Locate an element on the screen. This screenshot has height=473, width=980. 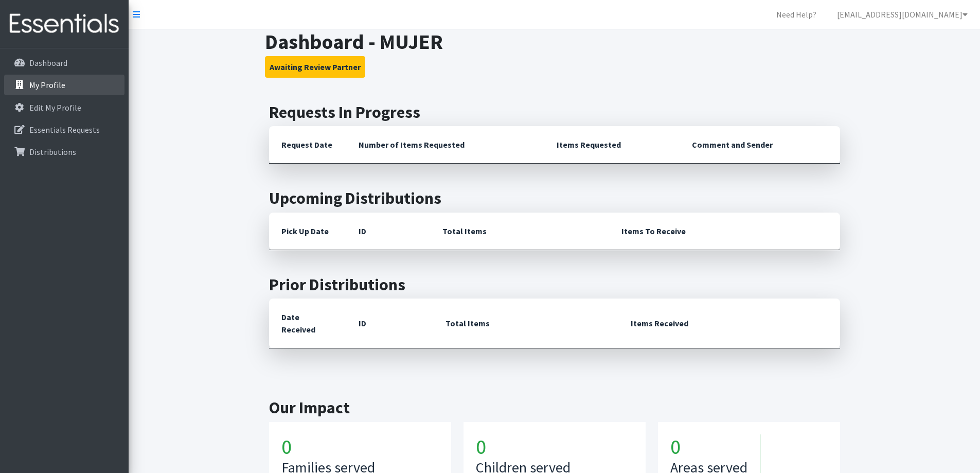
th: Request Date is located at coordinates (307, 145).